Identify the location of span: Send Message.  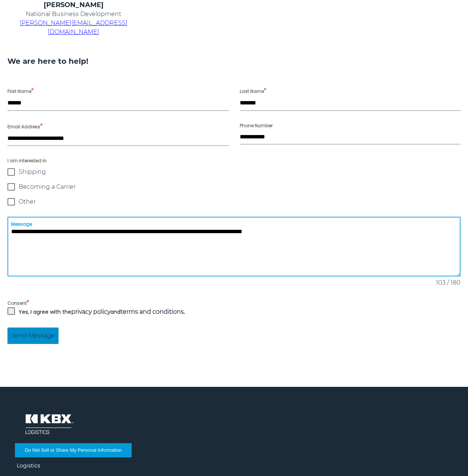
(33, 336).